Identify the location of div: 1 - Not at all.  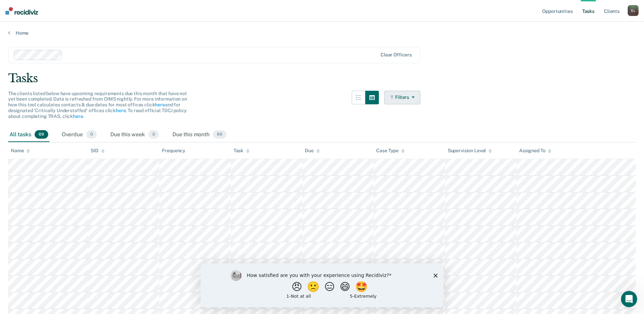
(78, 32).